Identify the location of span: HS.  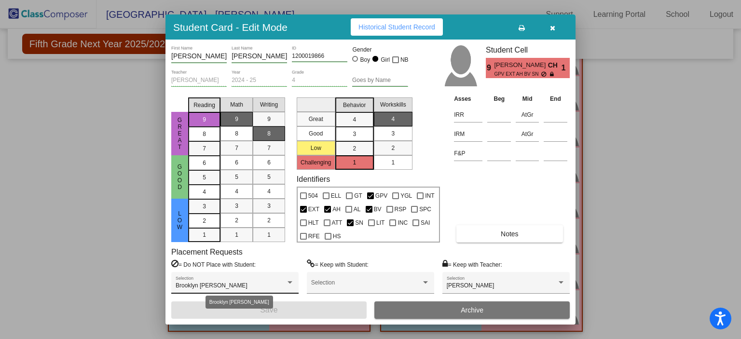
(337, 236).